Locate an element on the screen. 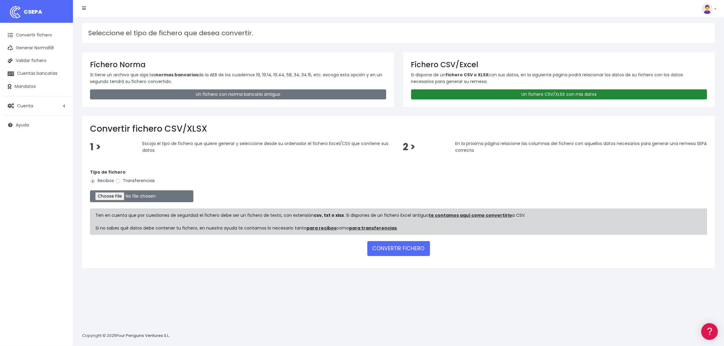 The width and height of the screenshot is (724, 346). a: te contamos aquí como convertirlo is located at coordinates (471, 215).